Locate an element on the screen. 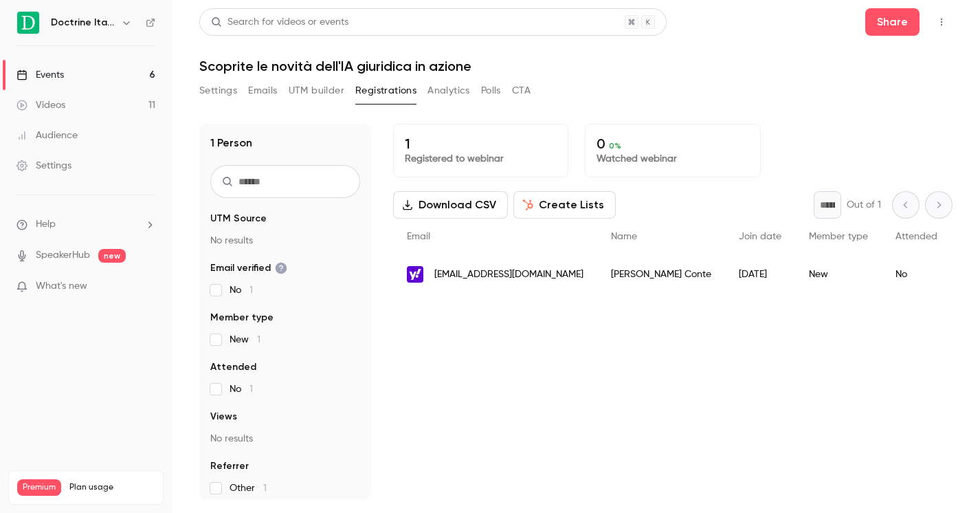 The image size is (980, 513). div: Events is located at coordinates (40, 75).